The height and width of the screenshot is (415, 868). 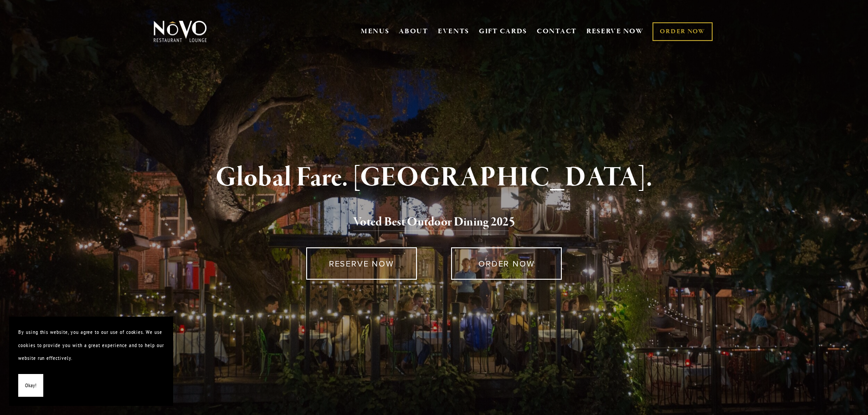 I want to click on a: EVENTS, so click(x=453, y=32).